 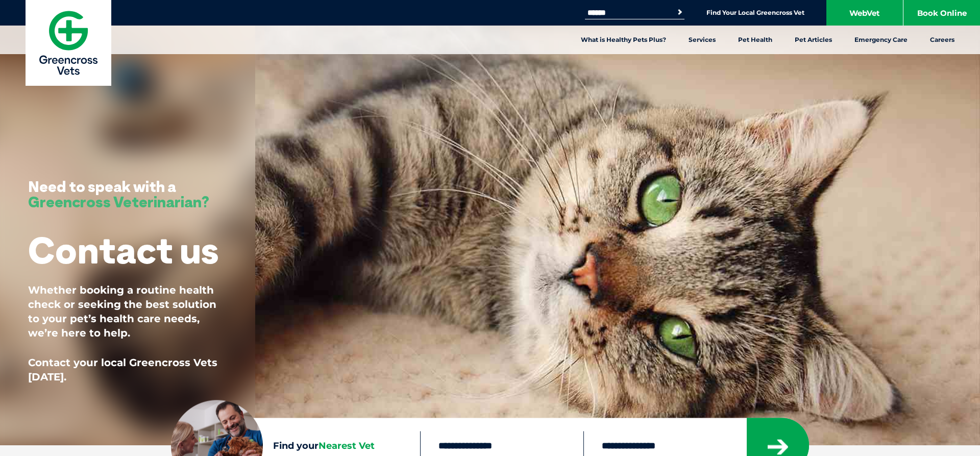 What do you see at coordinates (881, 40) in the screenshot?
I see `a: Emergency Care` at bounding box center [881, 40].